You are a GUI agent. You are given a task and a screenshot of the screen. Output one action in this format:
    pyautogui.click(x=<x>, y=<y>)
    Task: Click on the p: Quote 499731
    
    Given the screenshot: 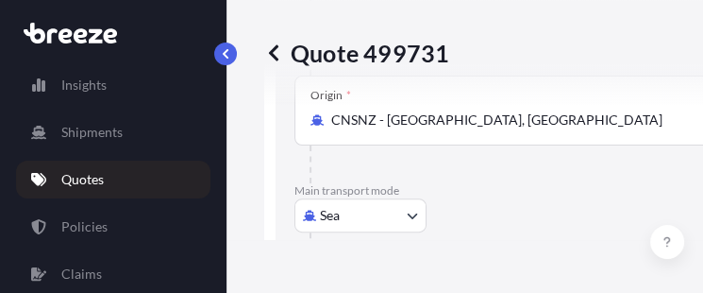 What is the action you would take?
    pyautogui.click(x=357, y=53)
    